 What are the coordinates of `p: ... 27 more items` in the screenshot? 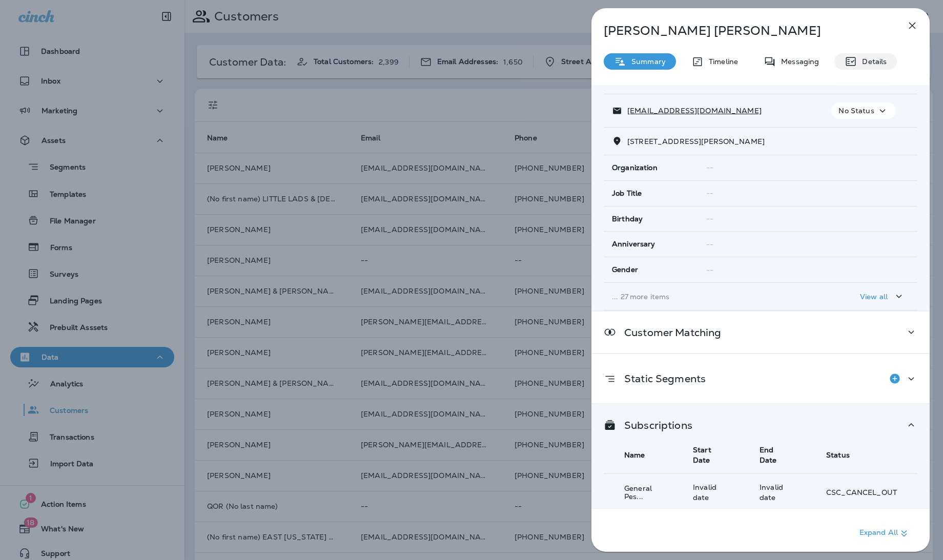 It's located at (713, 297).